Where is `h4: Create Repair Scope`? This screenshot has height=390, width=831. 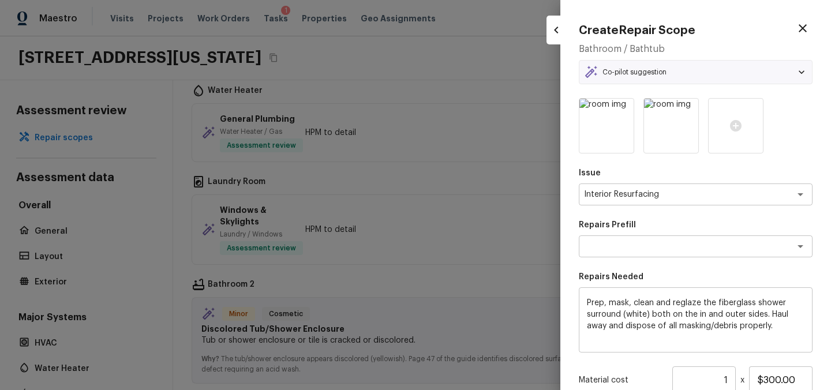
h4: Create Repair Scope is located at coordinates (637, 31).